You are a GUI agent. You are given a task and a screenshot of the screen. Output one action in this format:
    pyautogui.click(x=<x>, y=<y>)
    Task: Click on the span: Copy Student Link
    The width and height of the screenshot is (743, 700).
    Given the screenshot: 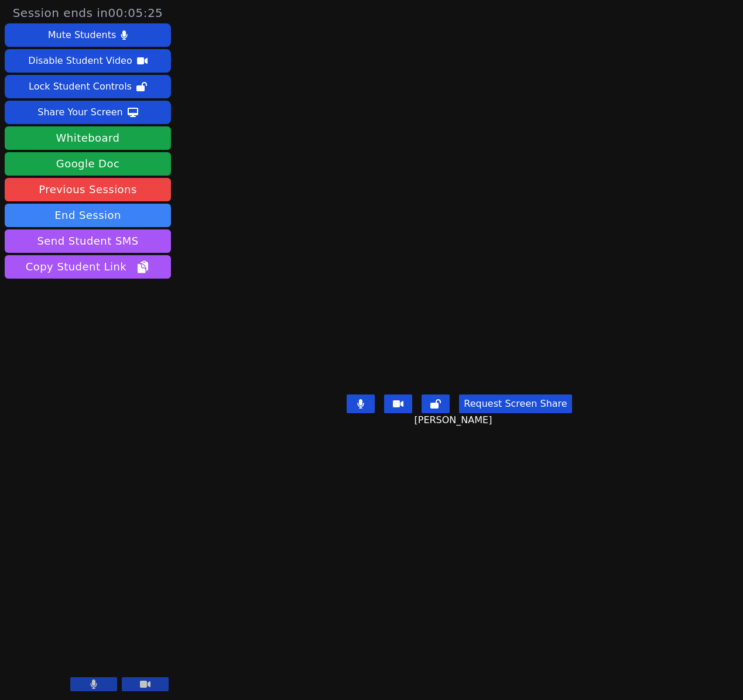 What is the action you would take?
    pyautogui.click(x=88, y=267)
    